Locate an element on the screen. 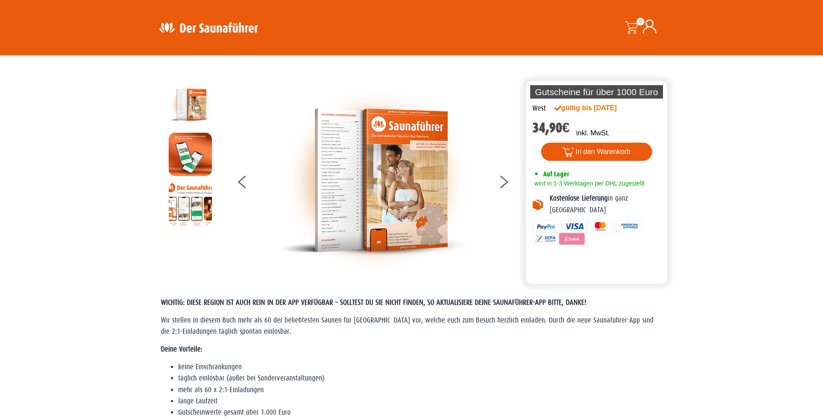 The height and width of the screenshot is (419, 823). strong: Deine Vorteile: is located at coordinates (182, 349).